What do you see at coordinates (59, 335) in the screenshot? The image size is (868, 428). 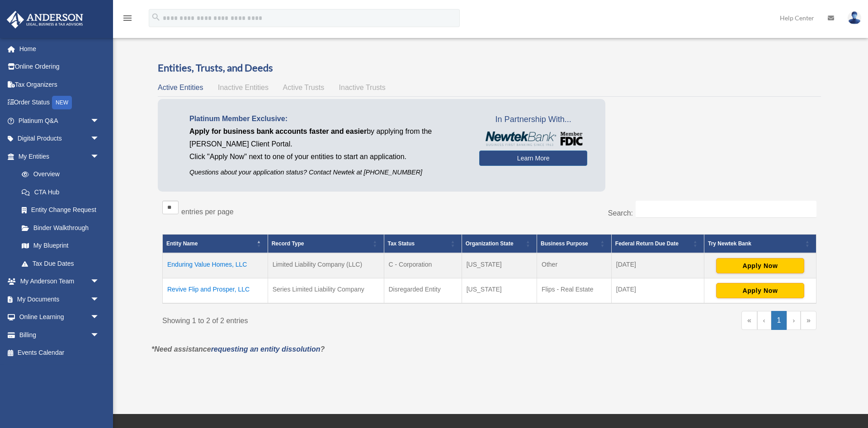 I see `a: Billingarrow_drop_down` at bounding box center [59, 335].